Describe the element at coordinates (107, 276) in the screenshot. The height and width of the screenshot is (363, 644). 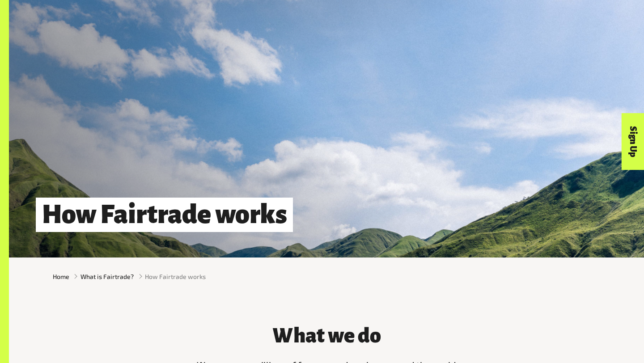
I see `a: What is Fairtrade?` at that location.